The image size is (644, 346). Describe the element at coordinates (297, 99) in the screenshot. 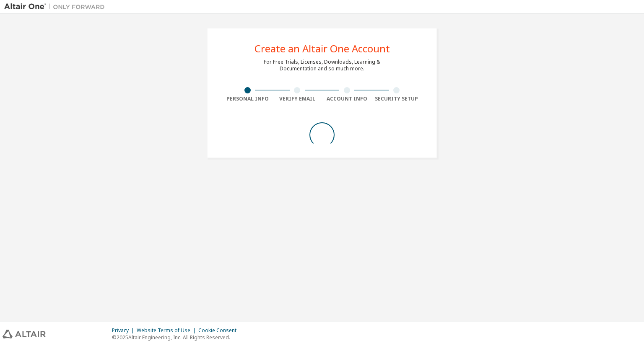

I see `div: Verify Email` at that location.